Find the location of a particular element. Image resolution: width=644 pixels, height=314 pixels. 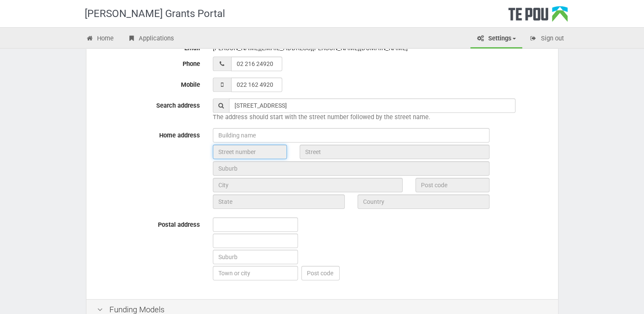

input: Town or city is located at coordinates (255, 273).